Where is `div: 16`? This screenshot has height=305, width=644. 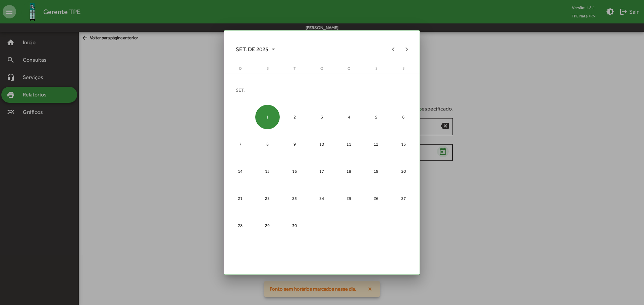
div: 16 is located at coordinates (295, 171).